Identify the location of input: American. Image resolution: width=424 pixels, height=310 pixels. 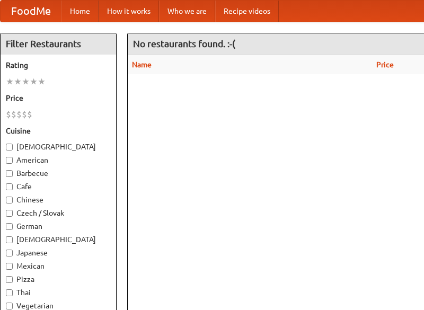
(9, 160).